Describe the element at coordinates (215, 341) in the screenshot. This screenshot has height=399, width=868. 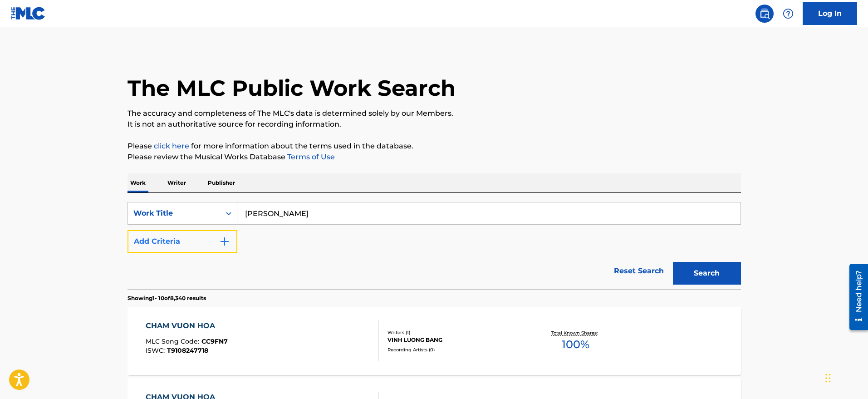
I see `span: CC9FN7` at that location.